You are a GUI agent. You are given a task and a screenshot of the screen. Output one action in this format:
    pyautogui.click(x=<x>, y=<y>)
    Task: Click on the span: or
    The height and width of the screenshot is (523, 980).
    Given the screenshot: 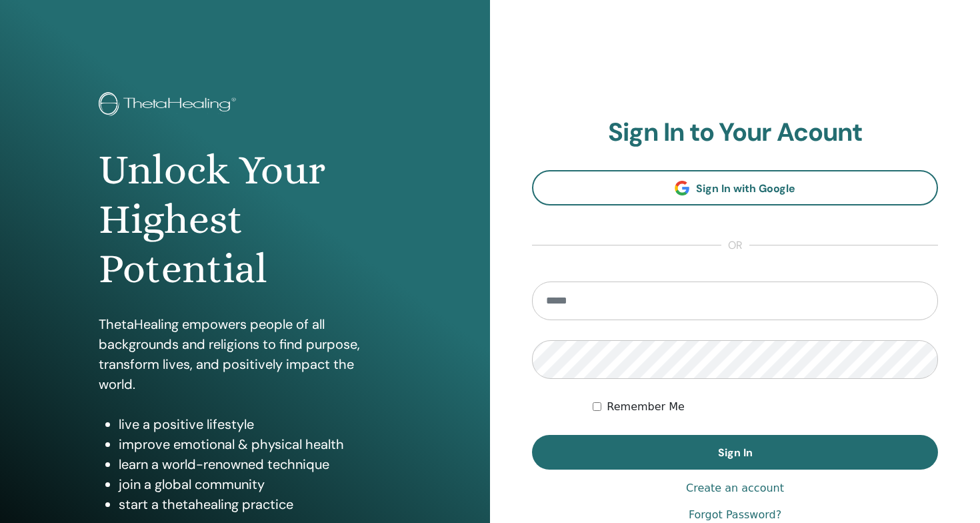 What is the action you would take?
    pyautogui.click(x=736, y=245)
    